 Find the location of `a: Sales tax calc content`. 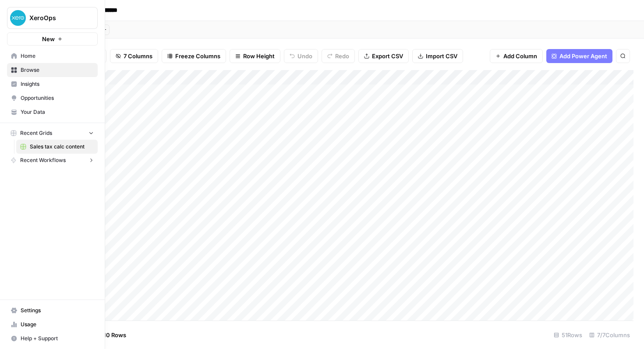

a: Sales tax calc content is located at coordinates (57, 147).